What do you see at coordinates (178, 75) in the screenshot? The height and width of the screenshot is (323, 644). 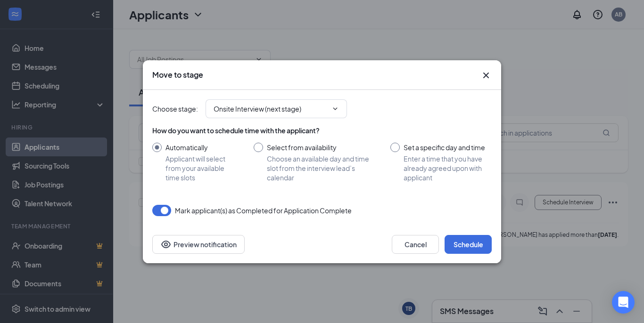 I see `h3: Move to stage` at bounding box center [178, 75].